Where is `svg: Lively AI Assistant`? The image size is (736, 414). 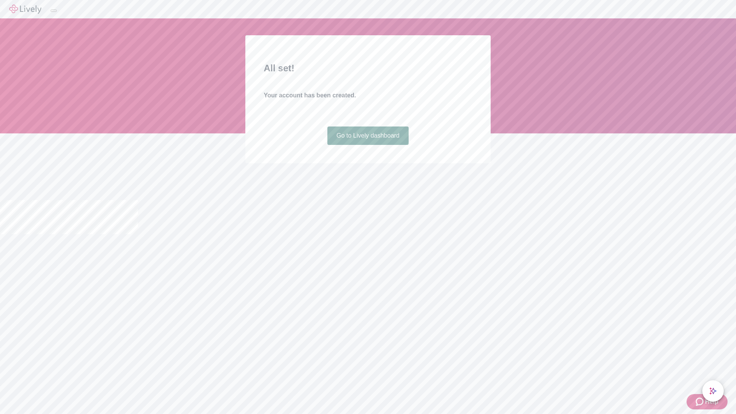 svg: Lively AI Assistant is located at coordinates (713, 391).